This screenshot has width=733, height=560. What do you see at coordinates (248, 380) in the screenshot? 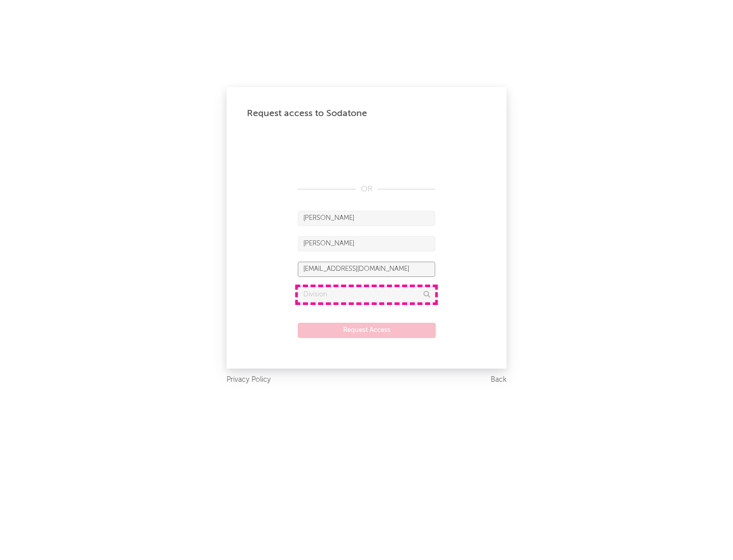
I see `a: Privacy Policy` at bounding box center [248, 380].